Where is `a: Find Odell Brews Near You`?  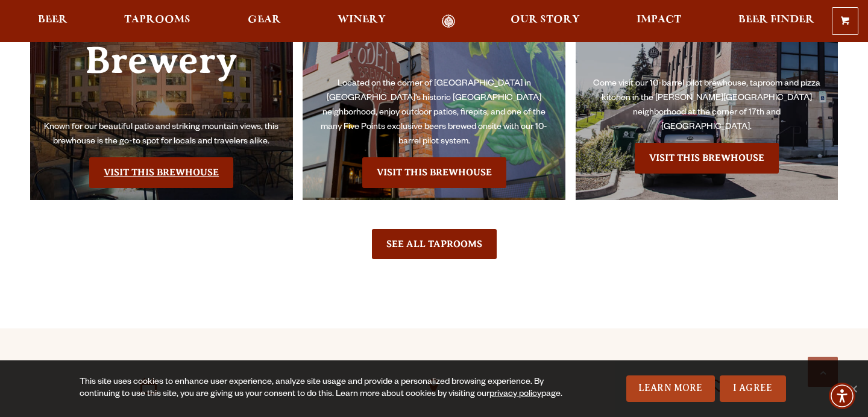
a: Find Odell Brews Near You is located at coordinates (434, 386).